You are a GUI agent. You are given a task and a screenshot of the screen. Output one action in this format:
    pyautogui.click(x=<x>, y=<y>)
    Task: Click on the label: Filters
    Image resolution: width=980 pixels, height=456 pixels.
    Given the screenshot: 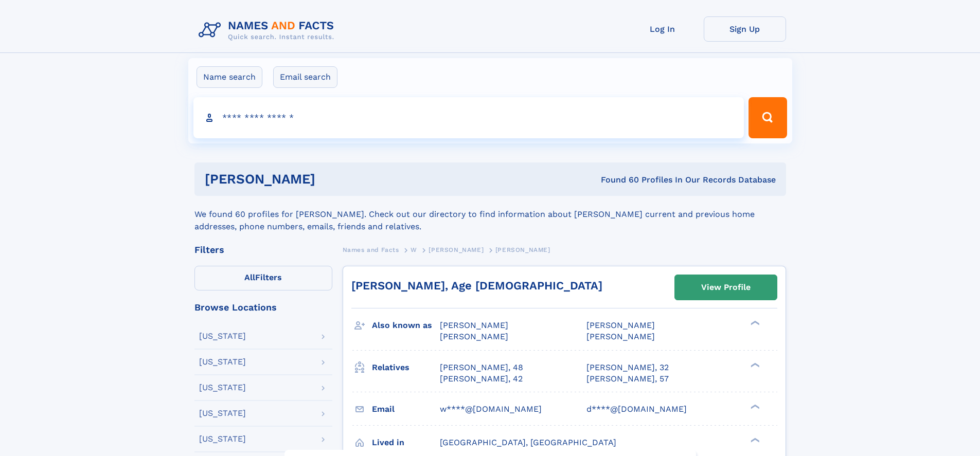 What is the action you would take?
    pyautogui.click(x=263, y=278)
    